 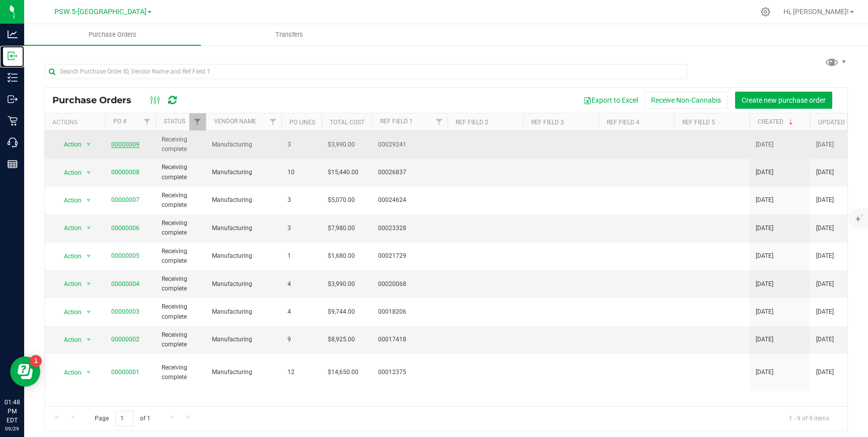 What do you see at coordinates (396, 121) in the screenshot?
I see `a: Ref Field 1` at bounding box center [396, 121].